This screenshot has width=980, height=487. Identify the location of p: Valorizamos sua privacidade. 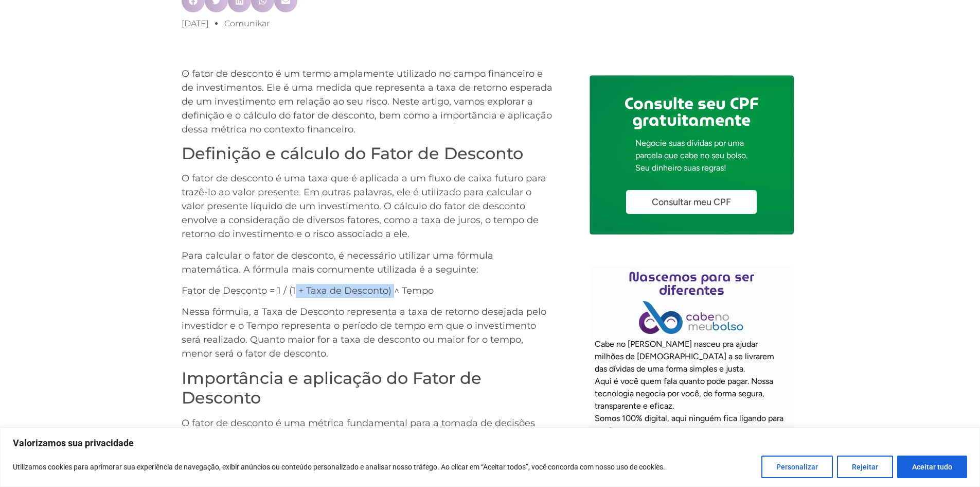
(490, 443).